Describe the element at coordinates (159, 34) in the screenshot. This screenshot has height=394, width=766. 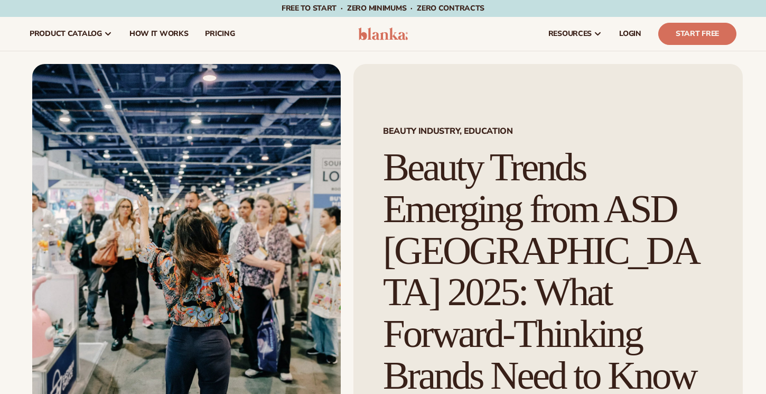
I see `span: How It Works` at that location.